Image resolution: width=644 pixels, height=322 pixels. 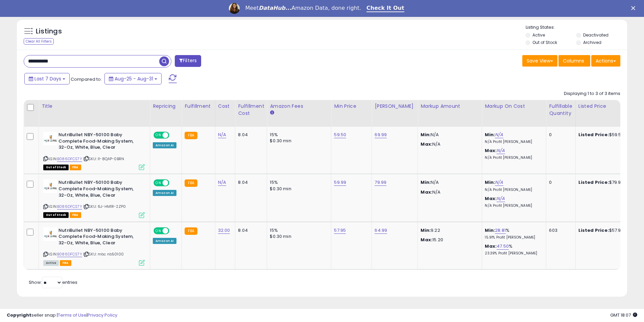 I want to click on span: Show: entries, so click(x=53, y=282).